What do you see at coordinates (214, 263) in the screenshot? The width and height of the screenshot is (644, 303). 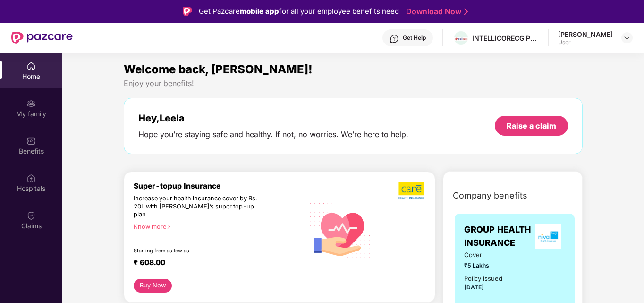 I see `div: ₹ 608.00` at bounding box center [214, 263].